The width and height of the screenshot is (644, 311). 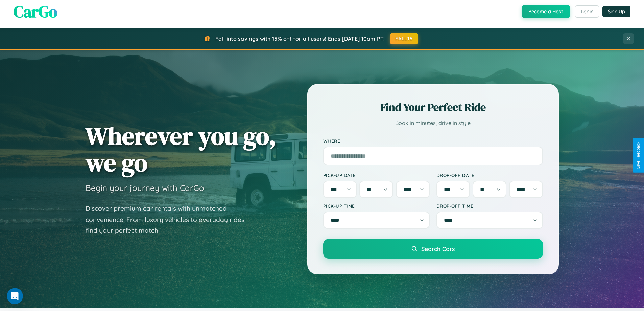 What do you see at coordinates (587, 12) in the screenshot?
I see `button: Login` at bounding box center [587, 12].